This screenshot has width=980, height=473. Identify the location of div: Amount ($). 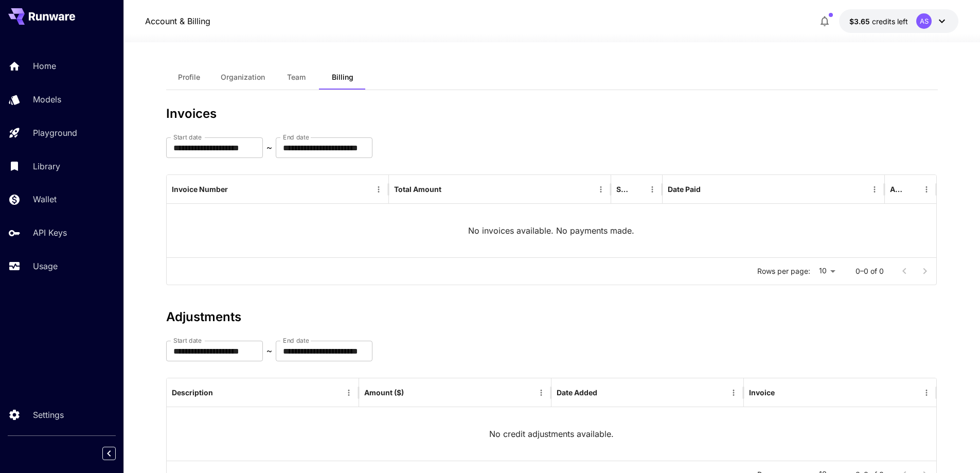
(384, 392).